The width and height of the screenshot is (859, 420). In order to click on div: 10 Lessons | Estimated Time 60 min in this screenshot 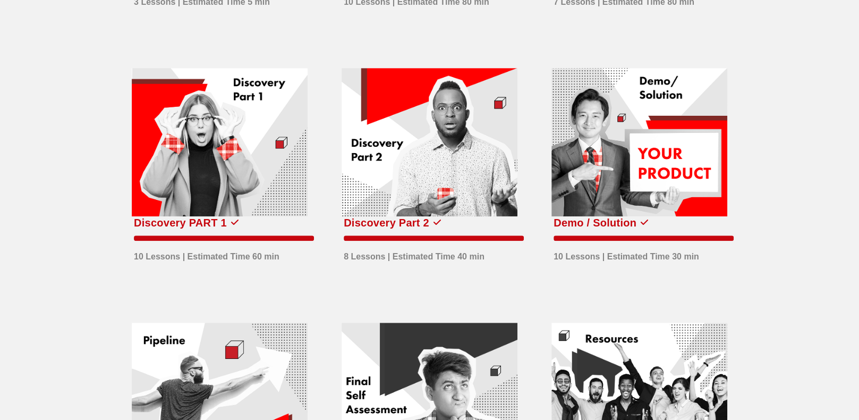, I will do `click(207, 254)`.